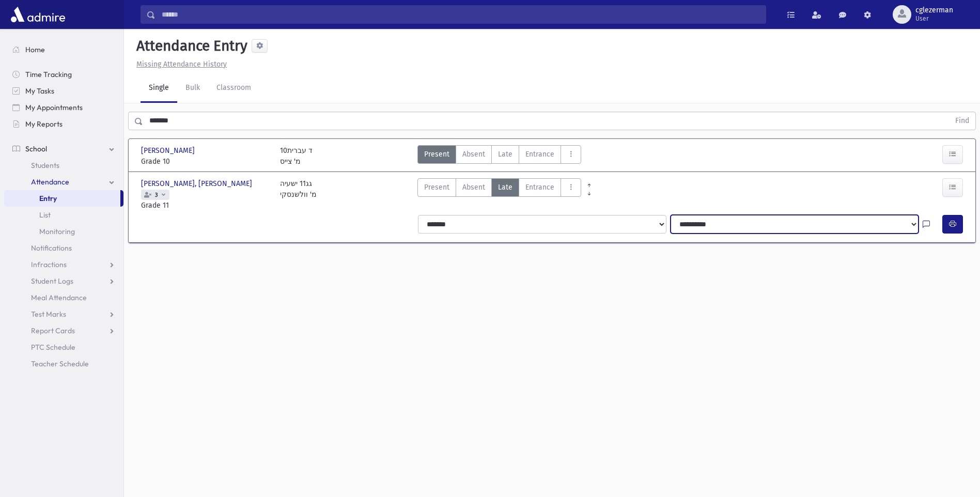 The width and height of the screenshot is (980, 497). What do you see at coordinates (190, 46) in the screenshot?
I see `h5: Attendance Entry` at bounding box center [190, 46].